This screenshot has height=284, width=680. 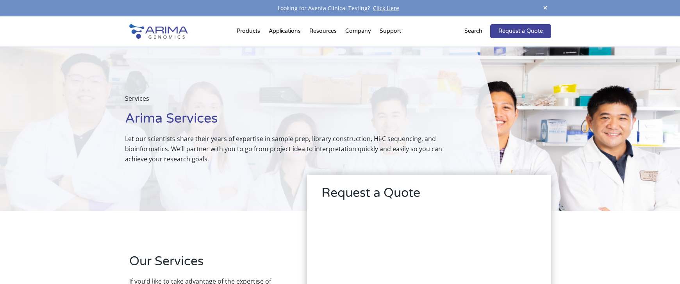 I want to click on h2: Request a Quote, so click(x=429, y=196).